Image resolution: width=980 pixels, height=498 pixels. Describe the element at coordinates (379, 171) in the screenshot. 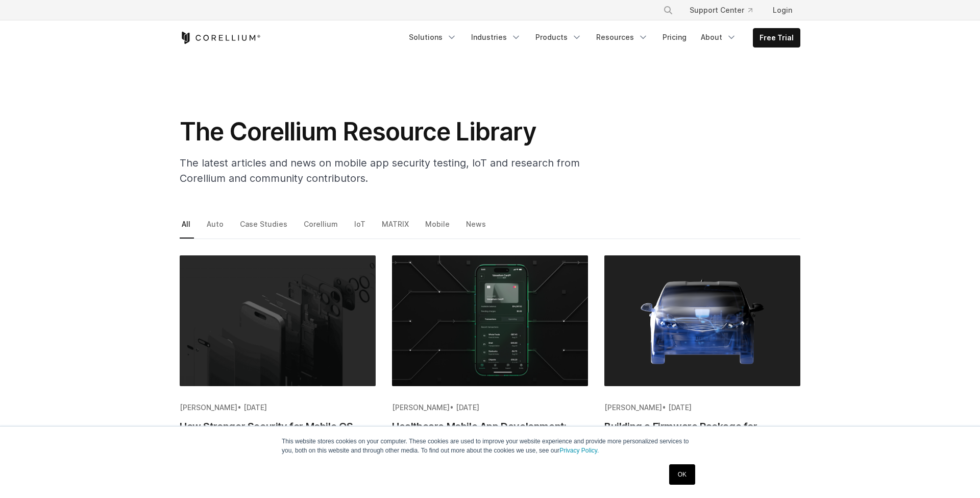

I see `span: The latest articles and news on mobile app security testing, IoT and research from Corellium and ...` at that location.